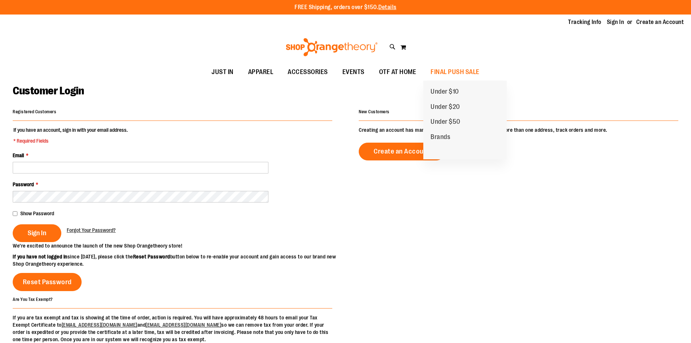 This screenshot has height=343, width=691. I want to click on a: JUST IN, so click(223, 72).